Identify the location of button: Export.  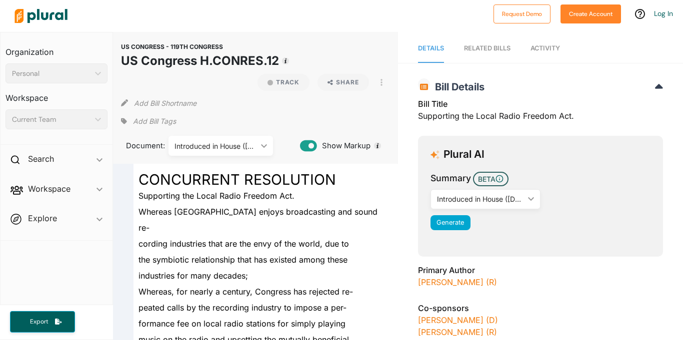
(42, 322).